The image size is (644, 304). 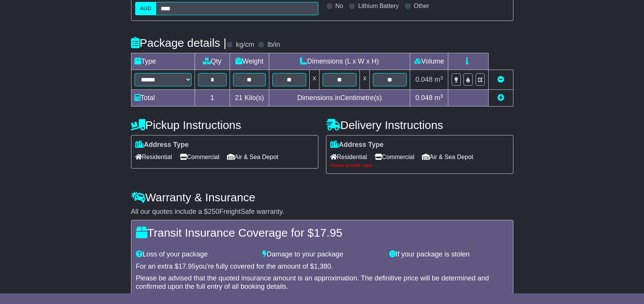 I want to click on label: Lithium Battery, so click(x=378, y=5).